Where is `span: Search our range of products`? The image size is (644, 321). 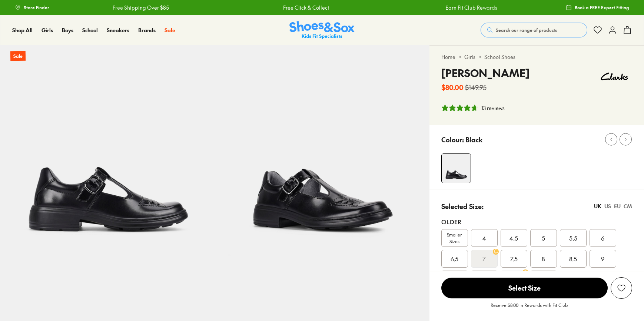 span: Search our range of products is located at coordinates (527, 30).